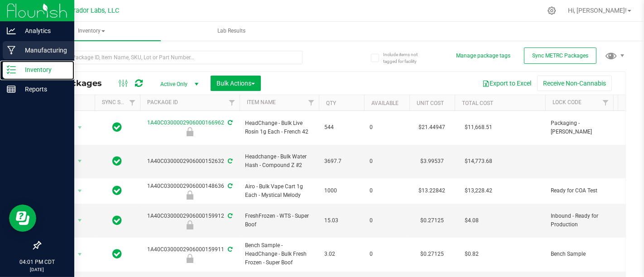 This screenshot has width=644, height=277. What do you see at coordinates (261, 102) in the screenshot?
I see `a: Item Name` at bounding box center [261, 102].